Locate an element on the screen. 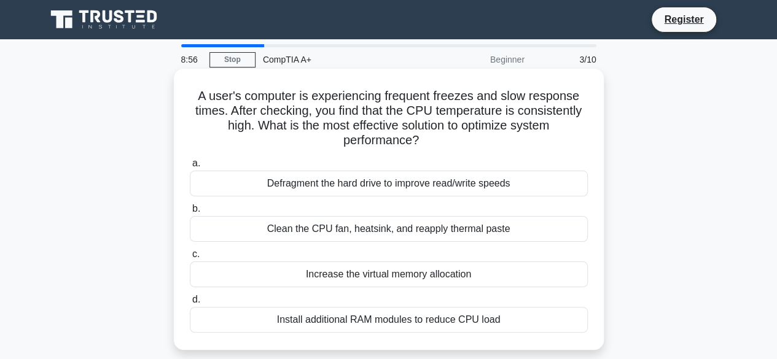  div: Defragment the hard drive to improve read/write speeds is located at coordinates (389, 184).